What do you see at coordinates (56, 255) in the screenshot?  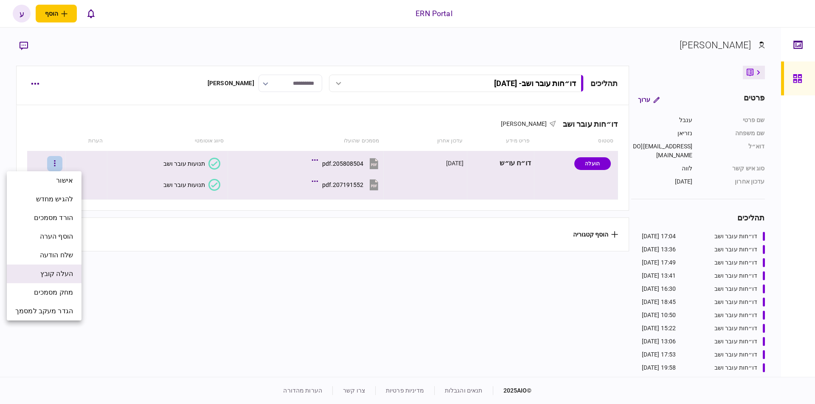 I see `span: שלח הודעה` at bounding box center [56, 255].